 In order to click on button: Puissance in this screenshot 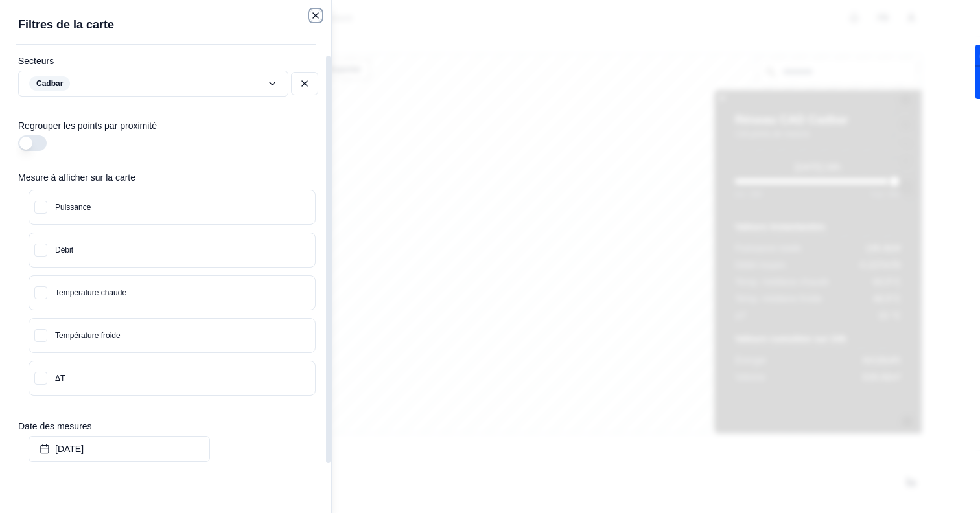, I will do `click(171, 207)`.